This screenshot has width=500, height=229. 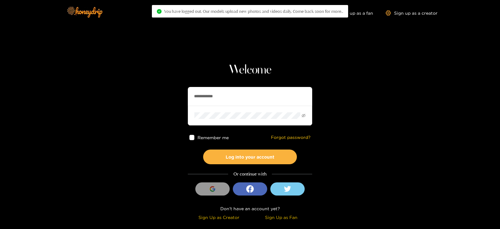 What do you see at coordinates (214, 137) in the screenshot?
I see `span: Remember me` at bounding box center [214, 137].